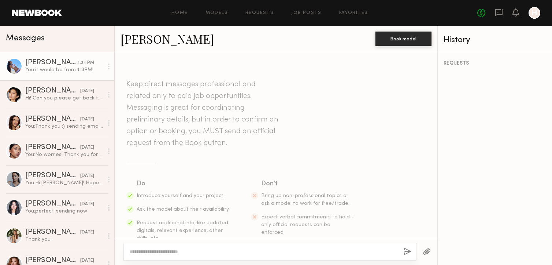  What do you see at coordinates (184, 184) in the screenshot?
I see `div: Do` at bounding box center [184, 184].